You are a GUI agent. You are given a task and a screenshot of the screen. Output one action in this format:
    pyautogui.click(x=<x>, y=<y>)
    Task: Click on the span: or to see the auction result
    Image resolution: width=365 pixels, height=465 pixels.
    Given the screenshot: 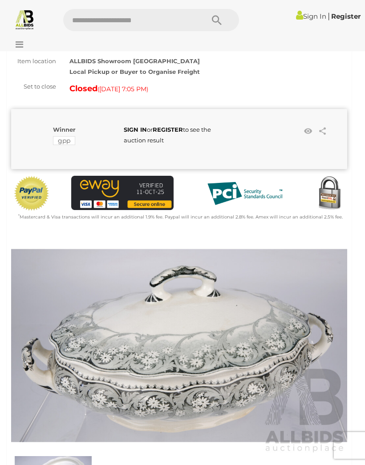 What is the action you would take?
    pyautogui.click(x=167, y=134)
    